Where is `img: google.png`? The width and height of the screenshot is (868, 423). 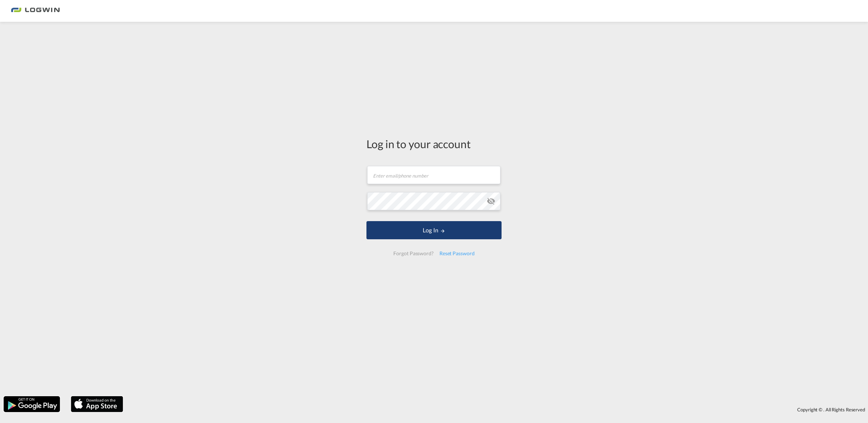 img: google.png is located at coordinates (32, 404).